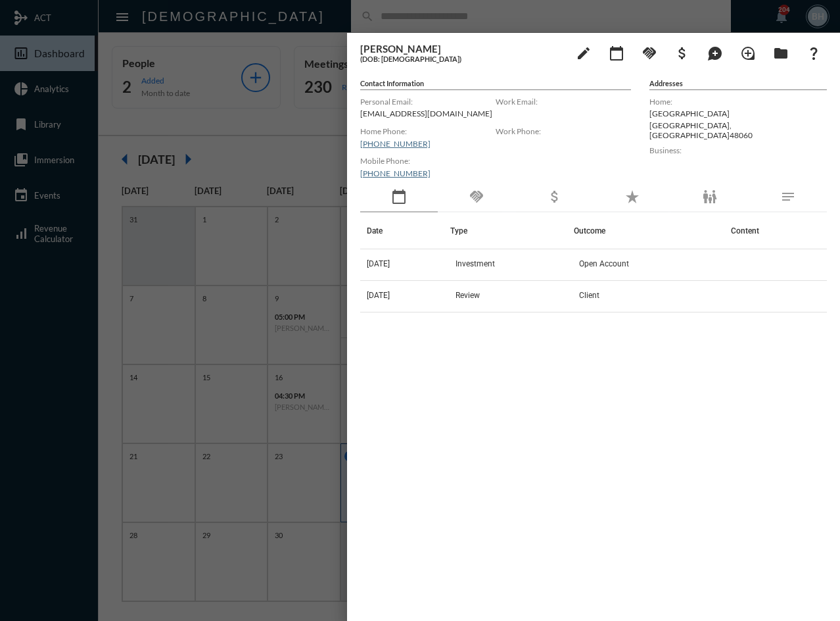  What do you see at coordinates (564, 101) in the screenshot?
I see `label: Work Email:` at bounding box center [564, 101].